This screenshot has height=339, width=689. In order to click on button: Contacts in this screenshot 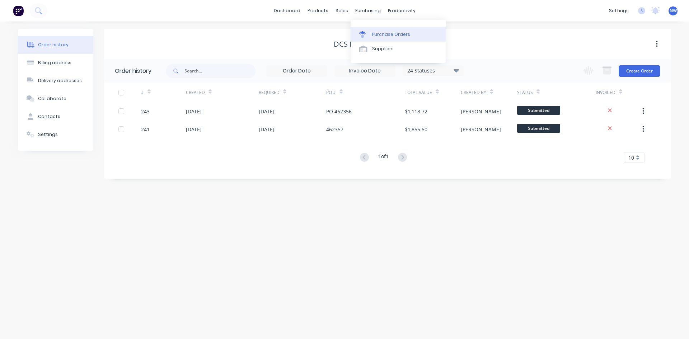, I will do `click(56, 117)`.